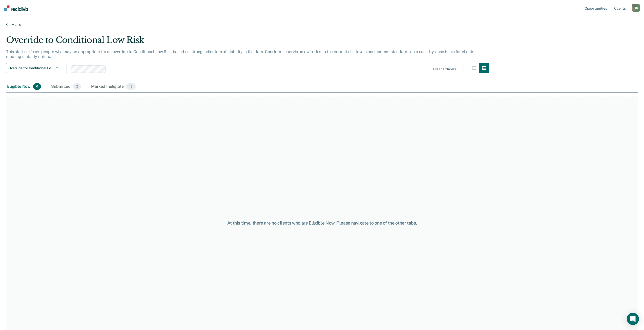  I want to click on button: Override to Conditional Low Risk, so click(33, 68).